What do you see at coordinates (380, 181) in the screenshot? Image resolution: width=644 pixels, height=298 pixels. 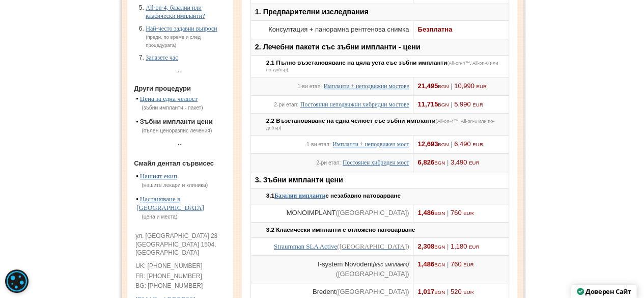 I see `h2: 3. Зъбни импланти цени` at bounding box center [380, 181].